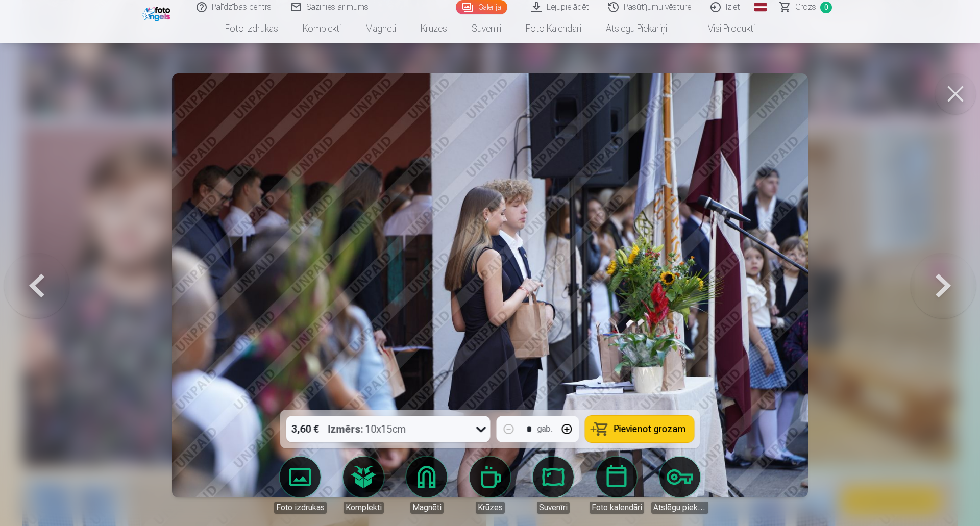 The image size is (980, 526). Describe the element at coordinates (363, 507) in the screenshot. I see `div: Komplekti` at that location.